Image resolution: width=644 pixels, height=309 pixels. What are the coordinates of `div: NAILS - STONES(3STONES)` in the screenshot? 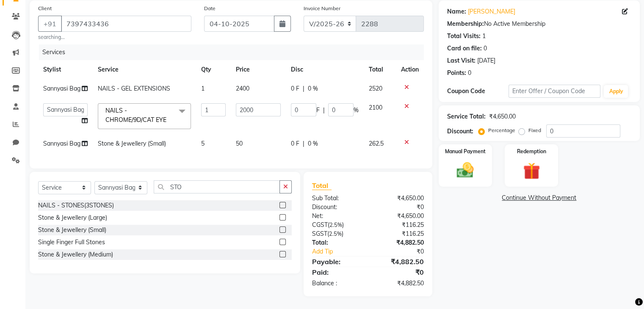 It's located at (76, 206).